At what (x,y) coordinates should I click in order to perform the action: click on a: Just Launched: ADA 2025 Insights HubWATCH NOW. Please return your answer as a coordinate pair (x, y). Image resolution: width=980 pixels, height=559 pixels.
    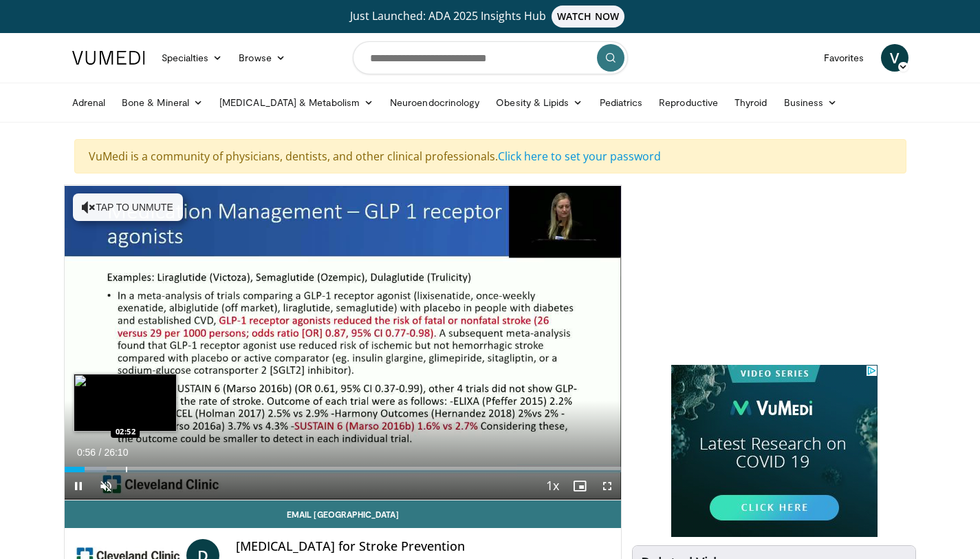
    Looking at the image, I should click on (490, 17).